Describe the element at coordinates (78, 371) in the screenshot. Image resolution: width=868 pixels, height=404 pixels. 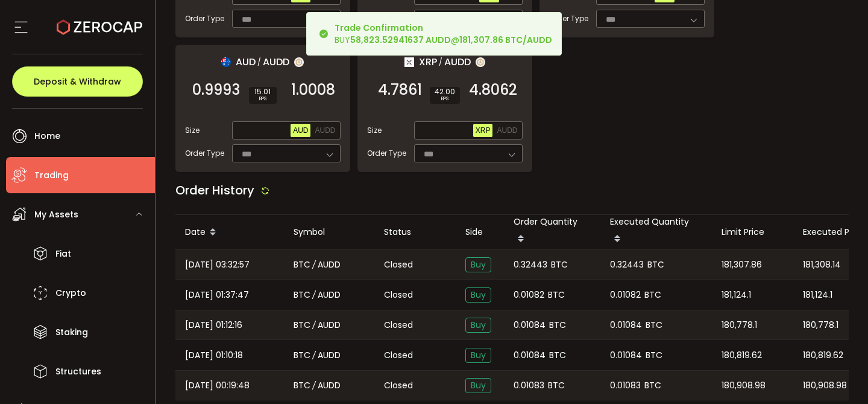
I see `span: Structures` at that location.